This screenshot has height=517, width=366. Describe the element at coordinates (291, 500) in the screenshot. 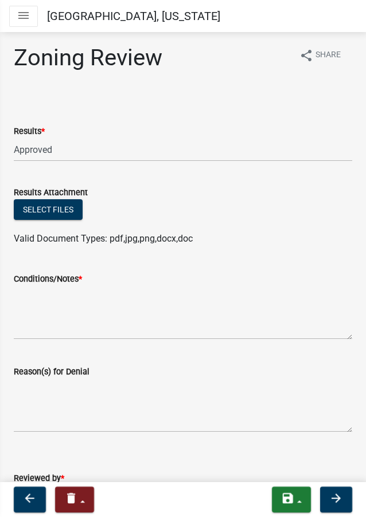

I see `button: save` at that location.